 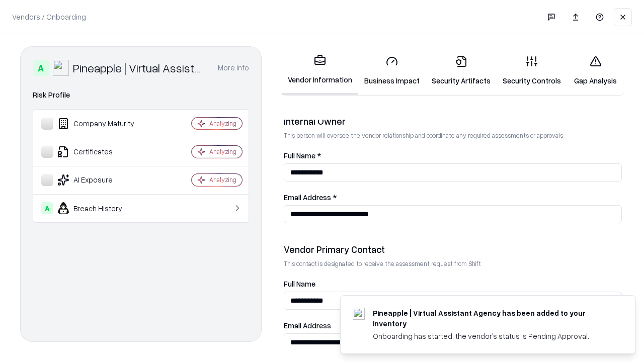 What do you see at coordinates (48, 16) in the screenshot?
I see `p: Vendors / Onboarding` at bounding box center [48, 16].